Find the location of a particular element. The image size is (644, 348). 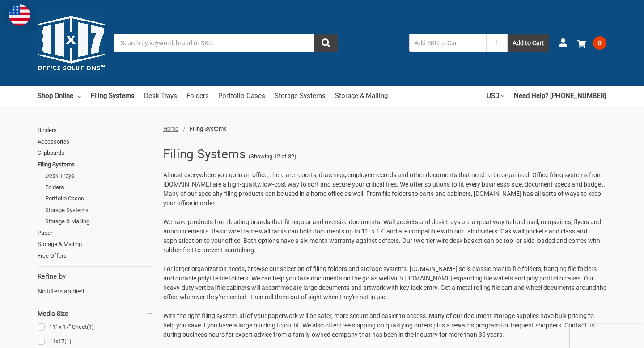

span: 0 is located at coordinates (600, 43).